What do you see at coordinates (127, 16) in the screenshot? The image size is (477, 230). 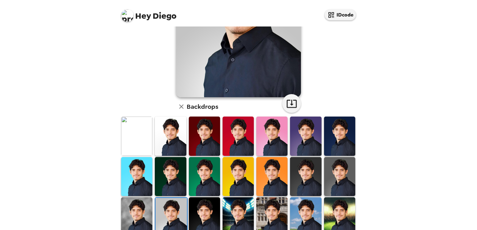 I see `img: profile pic` at bounding box center [127, 16].